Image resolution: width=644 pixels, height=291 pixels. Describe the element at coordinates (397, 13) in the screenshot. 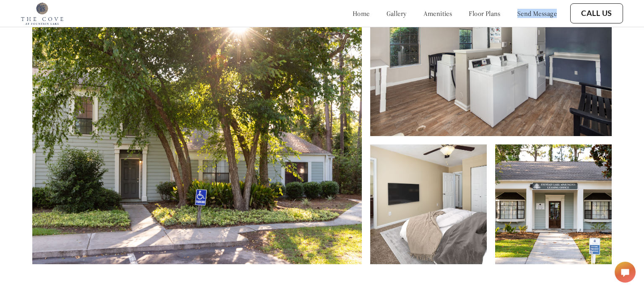

I see `a: gallery` at that location.